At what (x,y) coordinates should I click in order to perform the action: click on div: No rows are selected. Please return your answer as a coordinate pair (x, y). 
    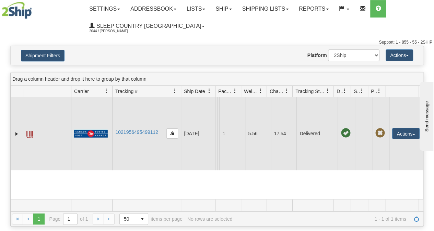
    Looking at the image, I should click on (210, 219).